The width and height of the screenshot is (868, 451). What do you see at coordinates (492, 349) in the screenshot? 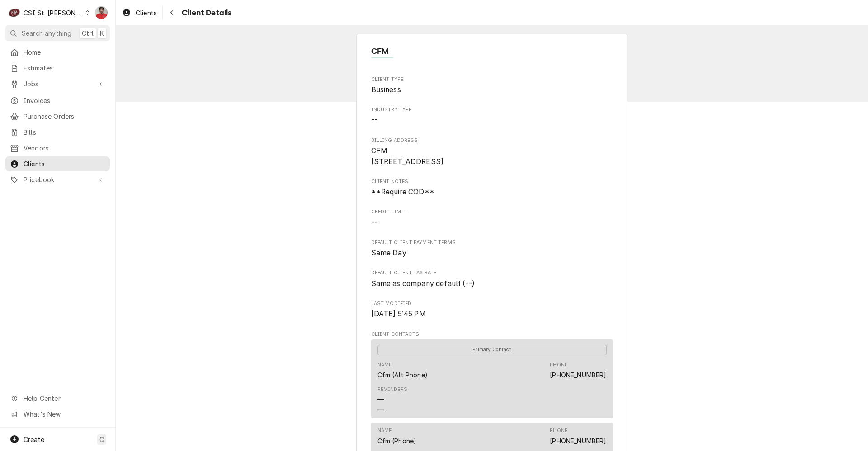
I see `div: Primary` at bounding box center [492, 349].